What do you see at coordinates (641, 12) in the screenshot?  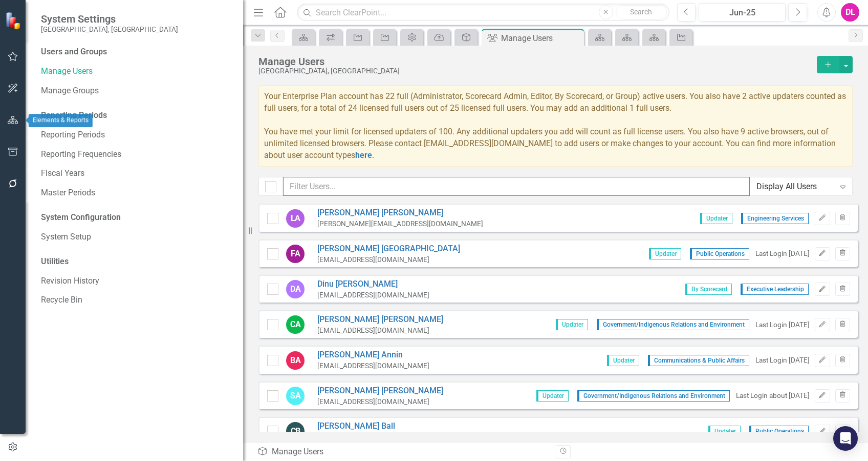 I see `button: Search` at bounding box center [641, 12].